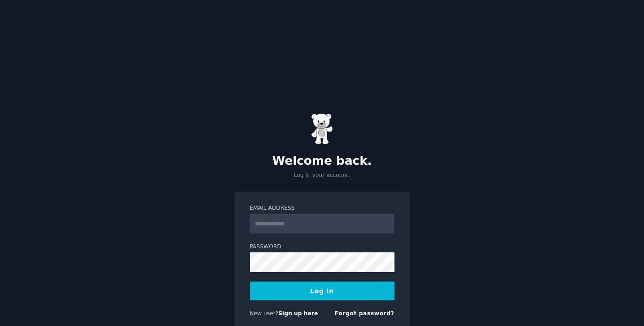  Describe the element at coordinates (298, 313) in the screenshot. I see `a: Sign up here` at that location.